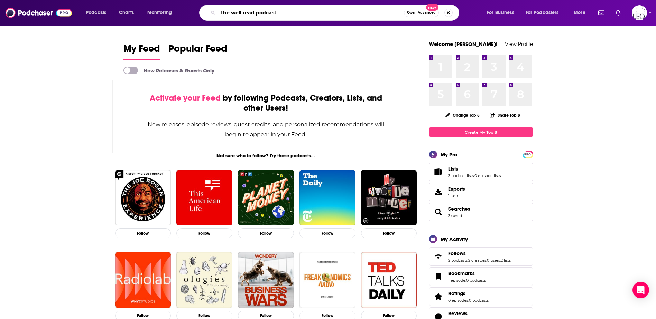  Describe the element at coordinates (542, 13) in the screenshot. I see `span: For Podcasters` at that location.